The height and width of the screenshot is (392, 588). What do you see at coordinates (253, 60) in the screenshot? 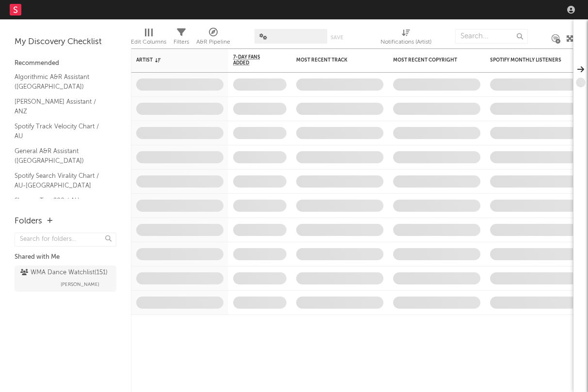
I see `span: 7-Day Fans Added` at bounding box center [253, 60].